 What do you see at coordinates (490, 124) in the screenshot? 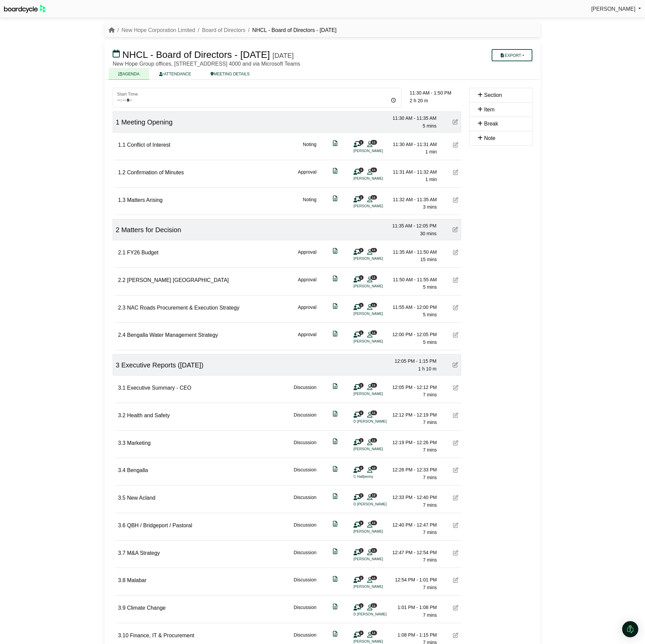
I see `span: Break` at bounding box center [490, 124].